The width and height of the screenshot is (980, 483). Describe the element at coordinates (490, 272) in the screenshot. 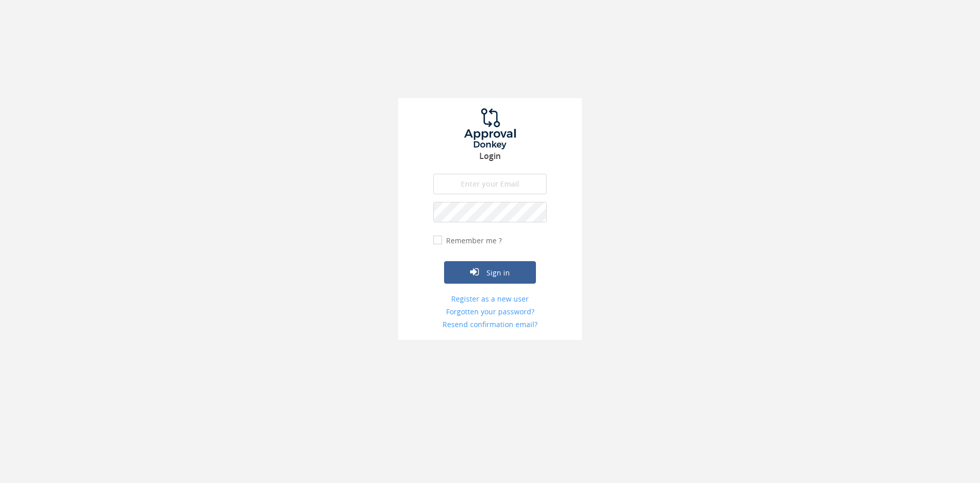

I see `button: Sign in` at that location.